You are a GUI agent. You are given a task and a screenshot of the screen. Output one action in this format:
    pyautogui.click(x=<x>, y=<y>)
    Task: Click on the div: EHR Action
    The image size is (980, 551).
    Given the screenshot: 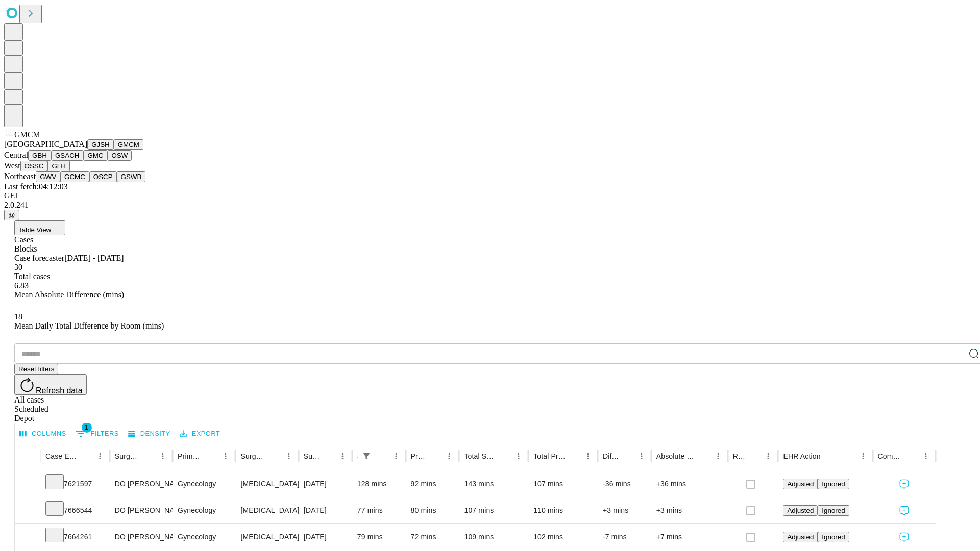 What is the action you would take?
    pyautogui.click(x=802, y=456)
    